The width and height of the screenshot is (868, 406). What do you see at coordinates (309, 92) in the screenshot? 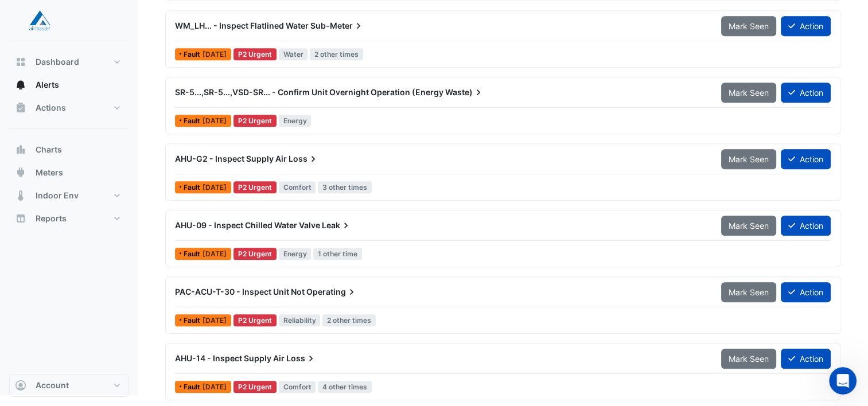
I see `span: SR-5...,SR-5...,VSD-SR... - Confirm Unit Overnight Operation (Energy` at bounding box center [309, 92].